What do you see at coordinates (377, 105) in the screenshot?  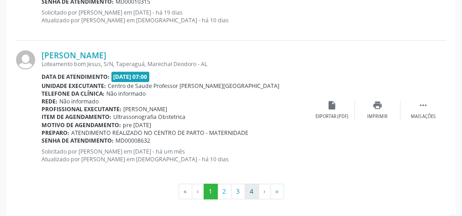 I see `i: print` at bounding box center [377, 105].